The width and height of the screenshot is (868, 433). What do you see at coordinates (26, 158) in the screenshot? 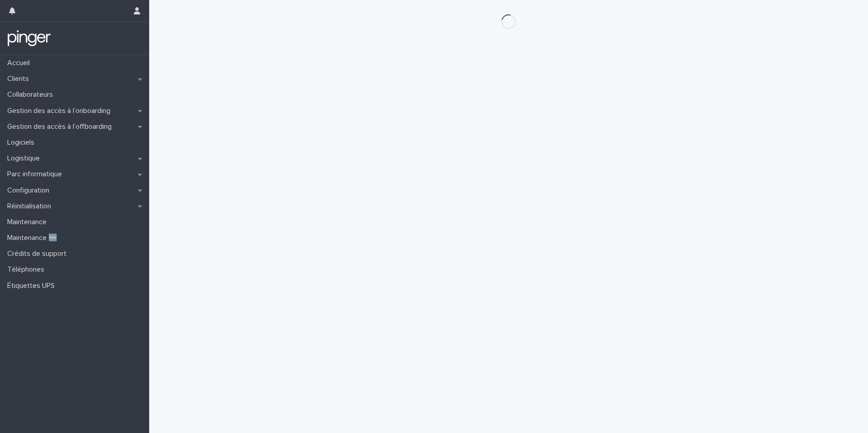
I see `p: Logistique` at bounding box center [26, 158].